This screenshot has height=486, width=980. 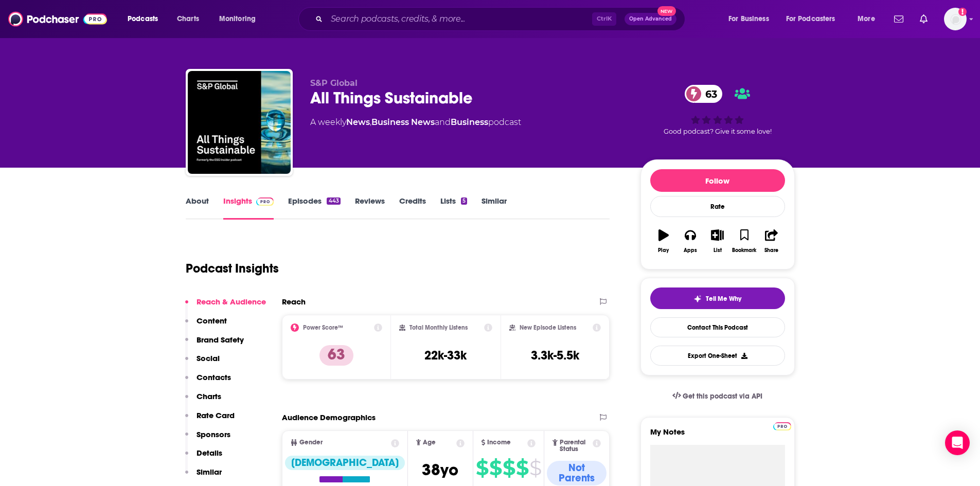 I want to click on a: Business, so click(x=469, y=122).